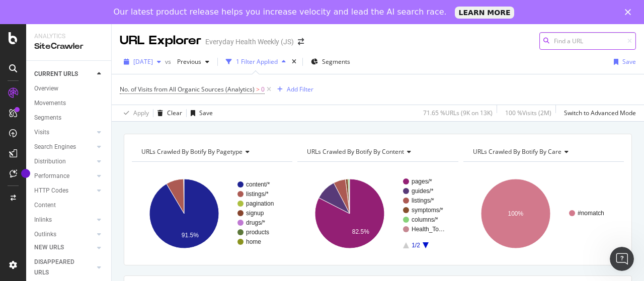 The image size is (644, 281). What do you see at coordinates (174, 113) in the screenshot?
I see `div: Clear` at bounding box center [174, 113].